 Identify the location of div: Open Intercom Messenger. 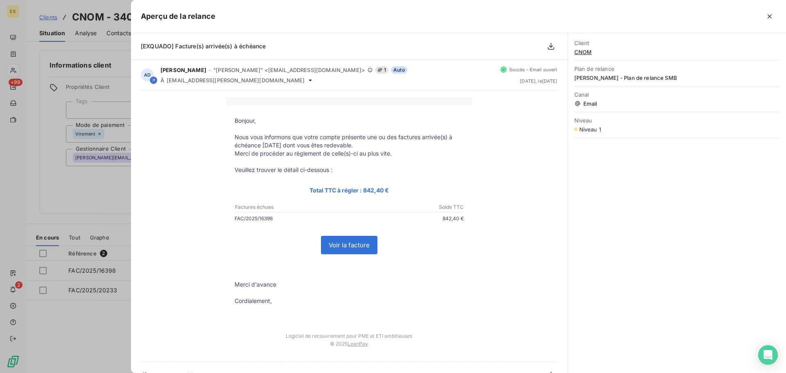
(768, 355).